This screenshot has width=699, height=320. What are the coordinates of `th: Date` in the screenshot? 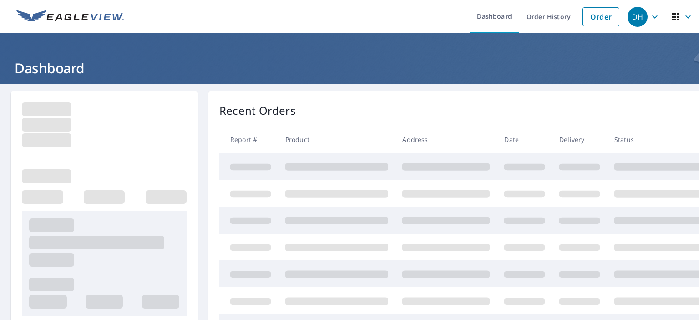 It's located at (524, 139).